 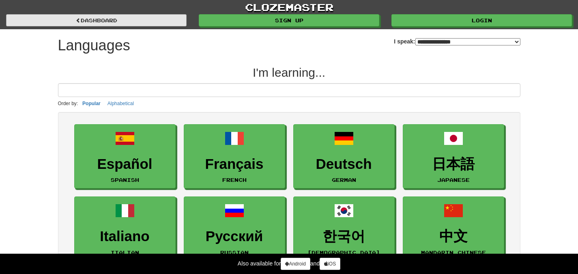 What do you see at coordinates (467, 42) in the screenshot?
I see `select: I speak:` at bounding box center [467, 42].